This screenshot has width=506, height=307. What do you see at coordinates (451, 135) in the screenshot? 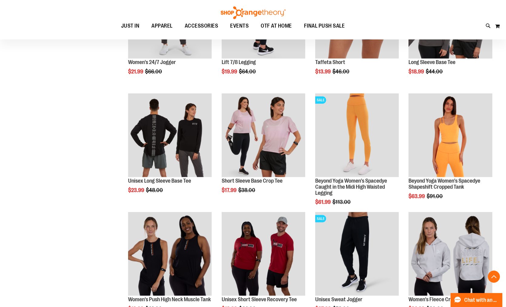
I see `img: Product image for Beyond Yoga Womens Spacedye Shapeshift Cropped Tank` at bounding box center [451, 135].